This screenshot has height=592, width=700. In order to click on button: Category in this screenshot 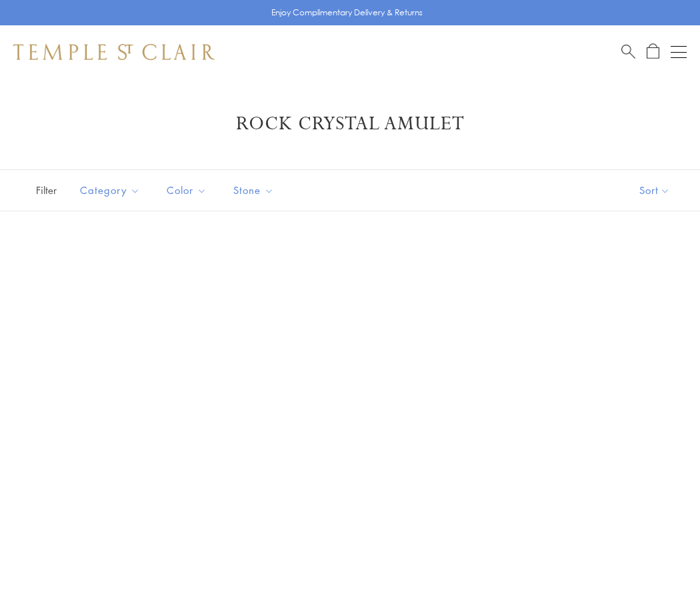, I will do `click(110, 190)`.